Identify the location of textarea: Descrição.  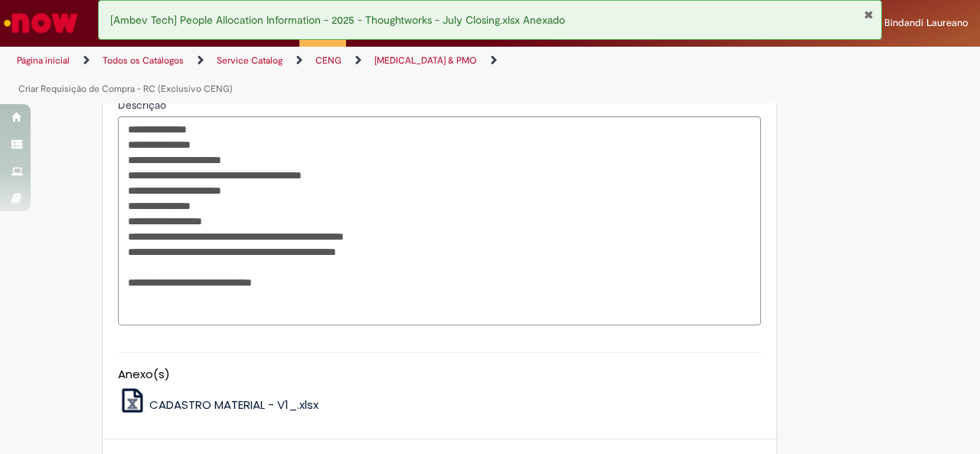
(440, 221).